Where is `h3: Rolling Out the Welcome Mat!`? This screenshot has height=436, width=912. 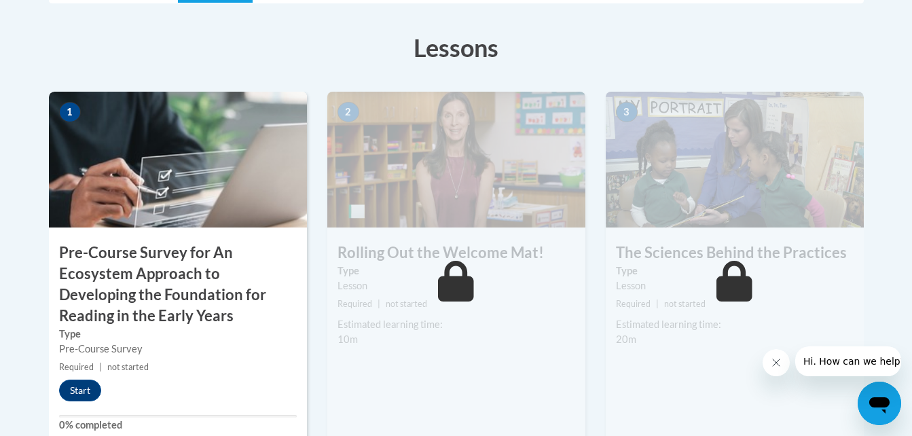
h3: Rolling Out the Welcome Mat! is located at coordinates (456, 252).